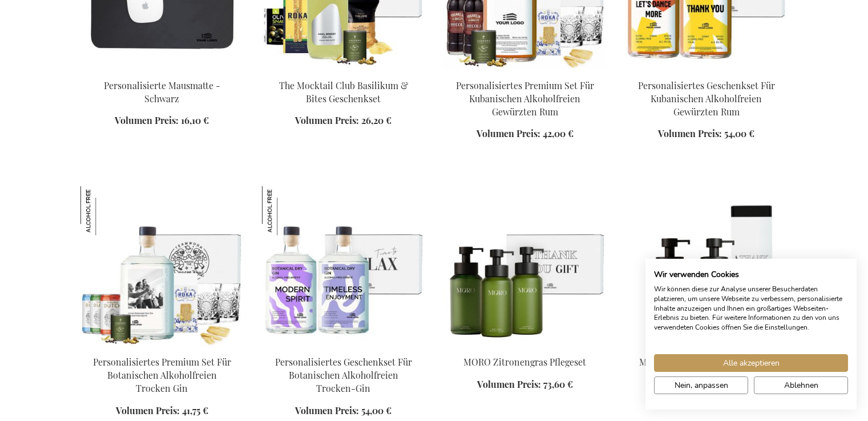 The image size is (868, 421). Describe the element at coordinates (343, 120) in the screenshot. I see `a: Volumen Preis: 26,20 €` at that location.